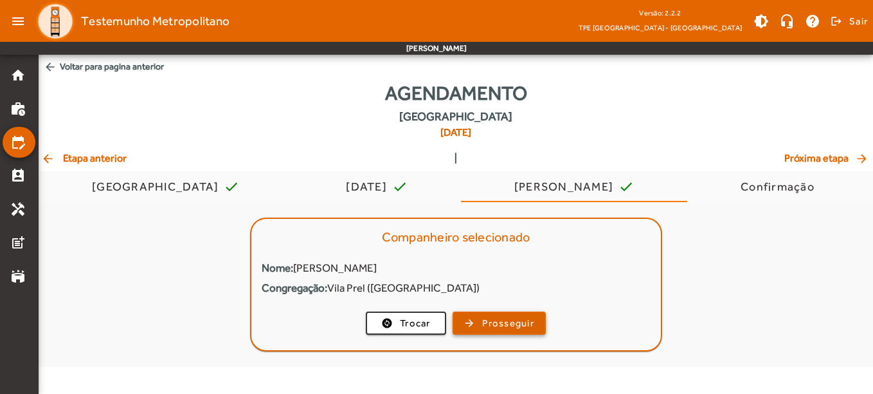 This screenshot has width=873, height=394. I want to click on span: Voltar para pagina anterior, so click(456, 66).